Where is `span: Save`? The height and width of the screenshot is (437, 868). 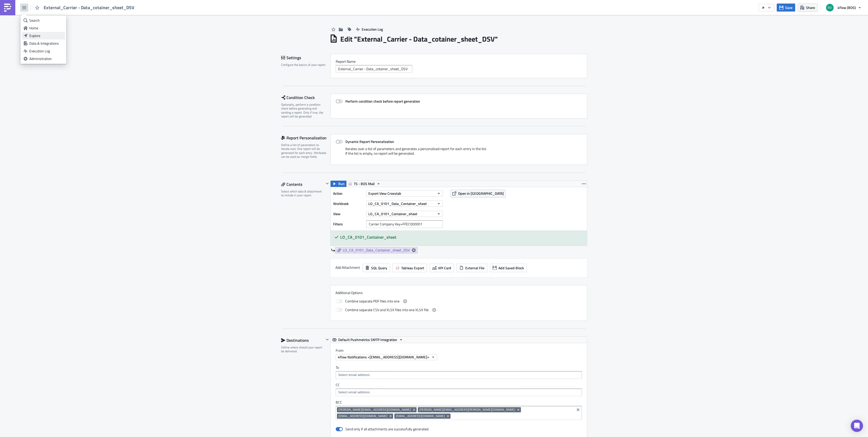 span: Save is located at coordinates (788, 7).